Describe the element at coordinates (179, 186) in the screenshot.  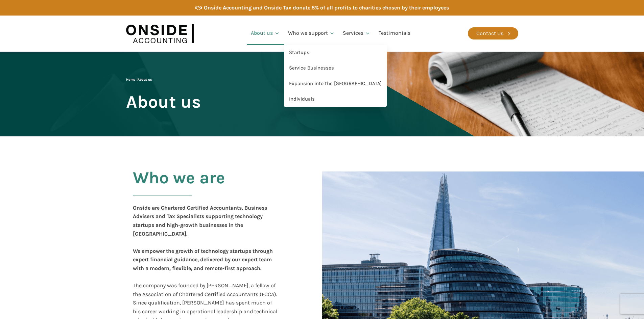
I see `h2: Who we are` at that location.